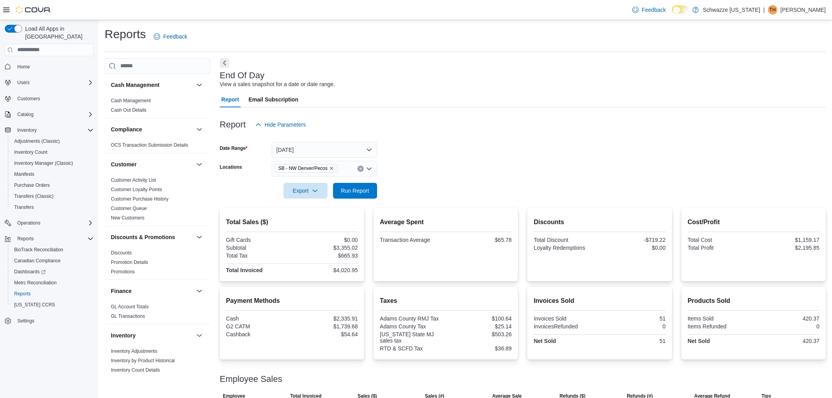 The image size is (832, 398). I want to click on a: Discounts, so click(121, 253).